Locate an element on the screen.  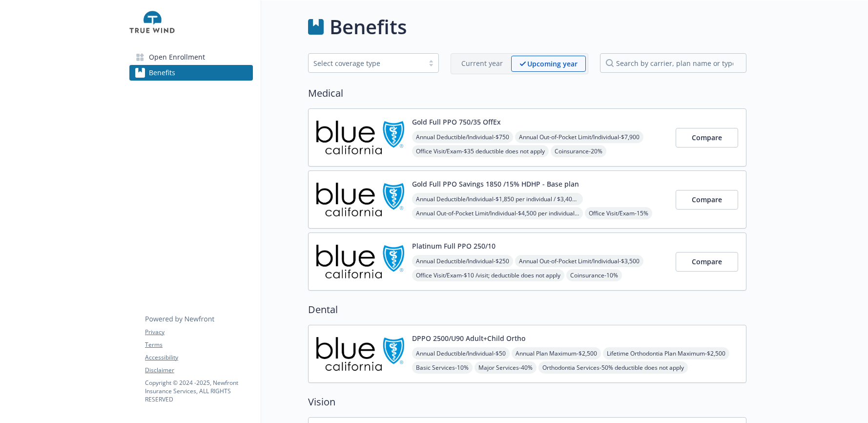
button: Platinum Full PPO 250/10 is located at coordinates (454, 246).